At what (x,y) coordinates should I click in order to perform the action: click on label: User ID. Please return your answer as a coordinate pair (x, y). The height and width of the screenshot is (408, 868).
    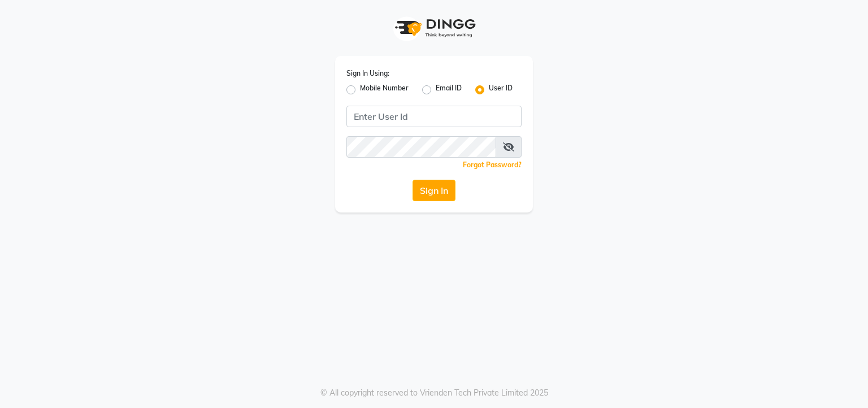
    Looking at the image, I should click on (501, 90).